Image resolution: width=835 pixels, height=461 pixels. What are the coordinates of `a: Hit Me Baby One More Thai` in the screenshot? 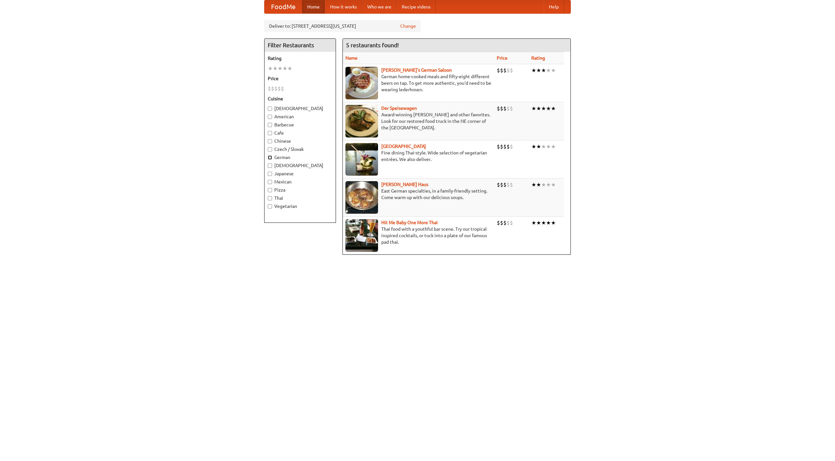 It's located at (409, 223).